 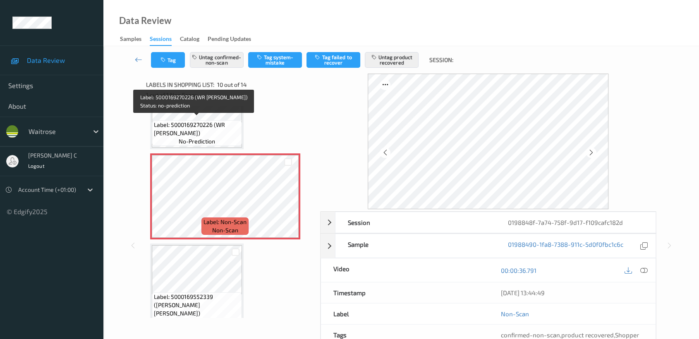 What do you see at coordinates (415, 222) in the screenshot?
I see `div: Session` at bounding box center [415, 222].